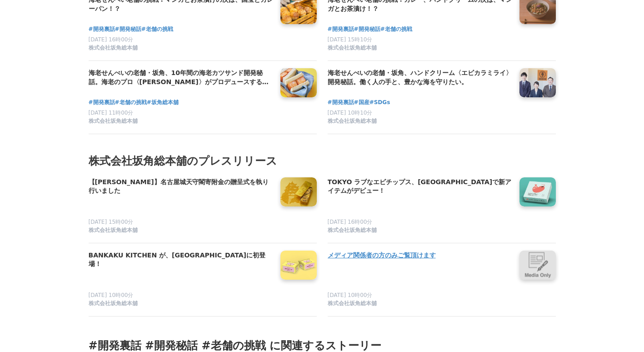 The image size is (644, 352). I want to click on a: #国産, so click(362, 102).